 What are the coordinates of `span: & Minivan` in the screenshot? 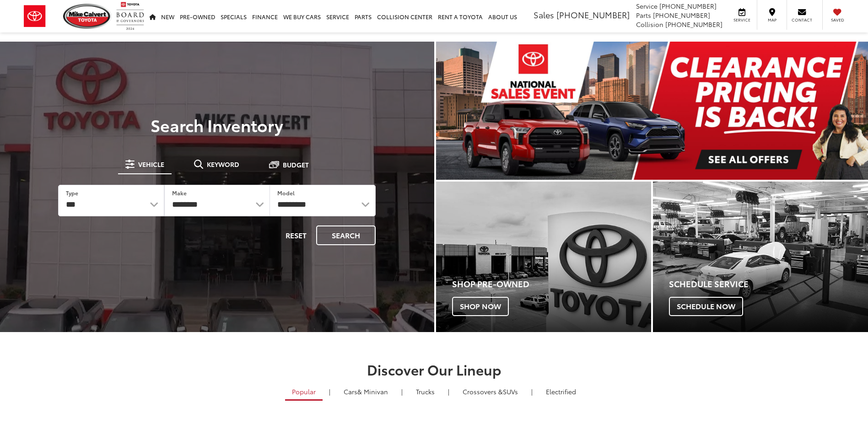 It's located at (373, 392).